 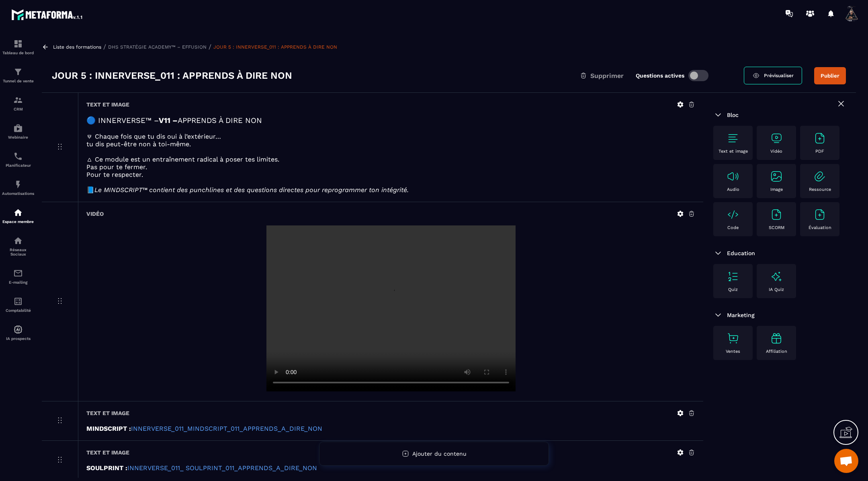 What do you see at coordinates (779, 76) in the screenshot?
I see `span: Prévisualiser` at bounding box center [779, 76].